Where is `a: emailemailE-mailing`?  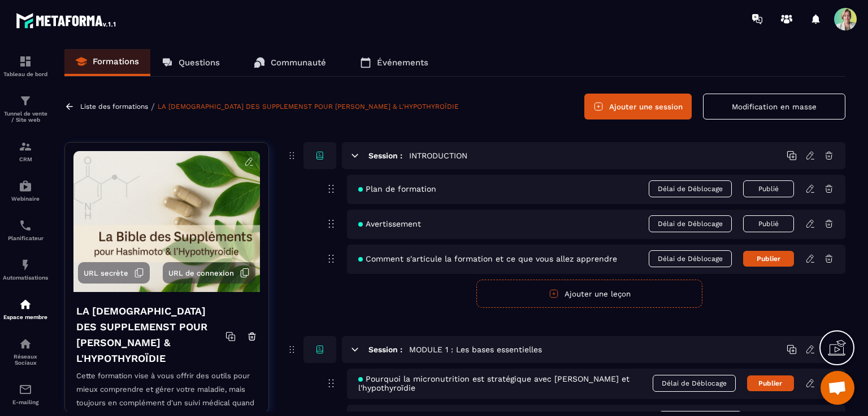
a: emailemailE-mailing is located at coordinates (26, 394).